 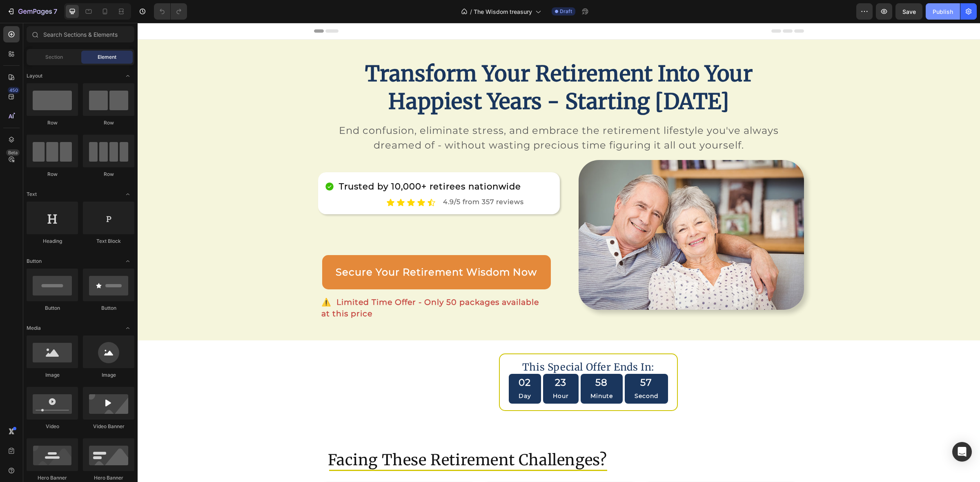 What do you see at coordinates (464, 360) in the screenshot?
I see `div: 58` at bounding box center [464, 360].